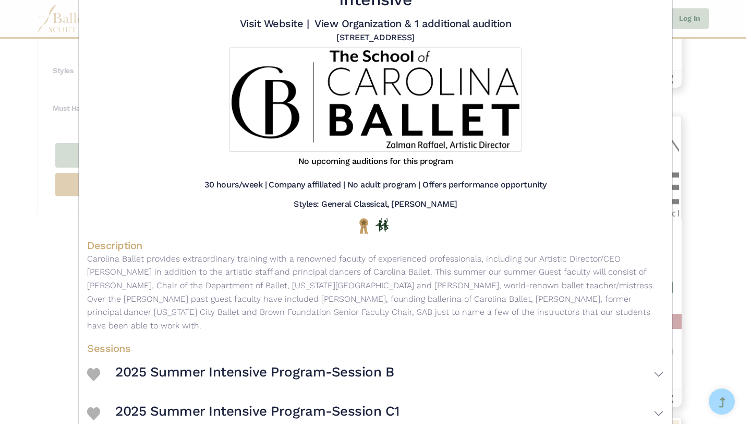 The height and width of the screenshot is (424, 751). Describe the element at coordinates (307, 185) in the screenshot. I see `h5: Company affiliated |` at that location.